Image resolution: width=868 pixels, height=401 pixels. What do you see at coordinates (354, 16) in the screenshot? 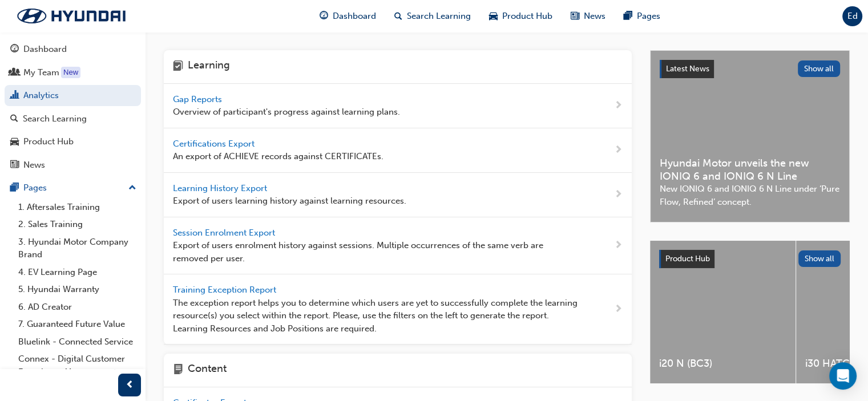
I see `span: Dashboard` at bounding box center [354, 16].